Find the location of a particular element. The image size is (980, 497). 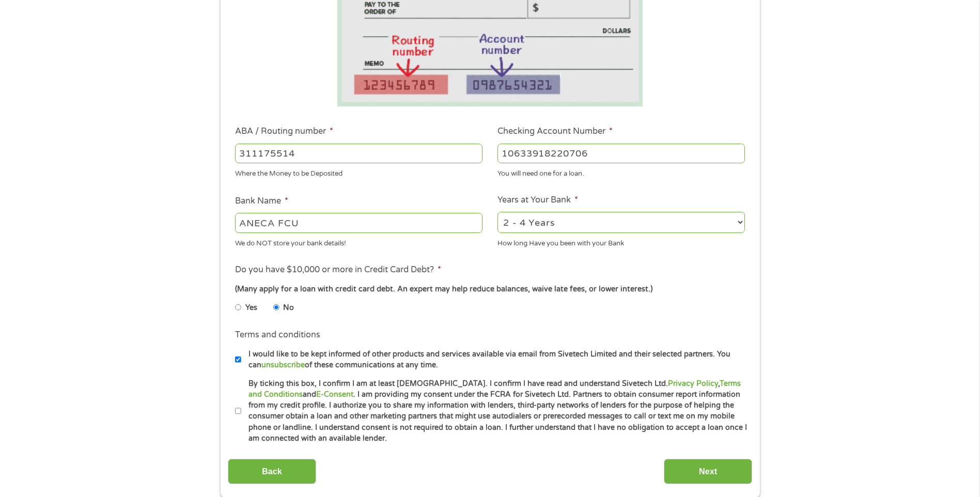

label: Years at Your Bank is located at coordinates (538, 200).